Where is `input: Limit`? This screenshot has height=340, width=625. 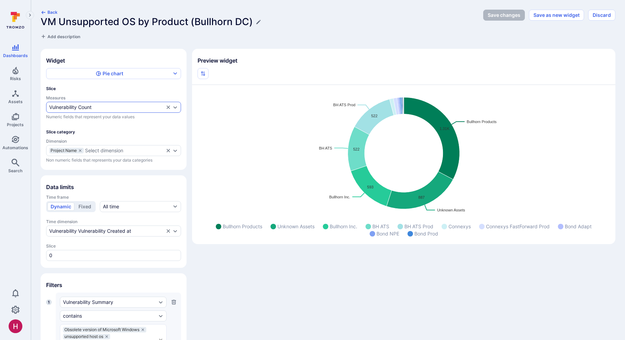 input: Limit is located at coordinates (114, 256).